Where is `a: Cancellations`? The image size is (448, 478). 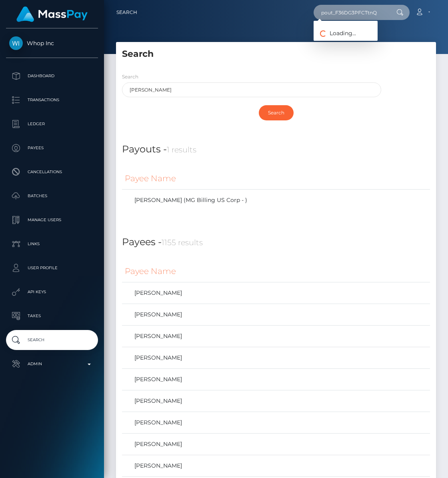 a: Cancellations is located at coordinates (52, 172).